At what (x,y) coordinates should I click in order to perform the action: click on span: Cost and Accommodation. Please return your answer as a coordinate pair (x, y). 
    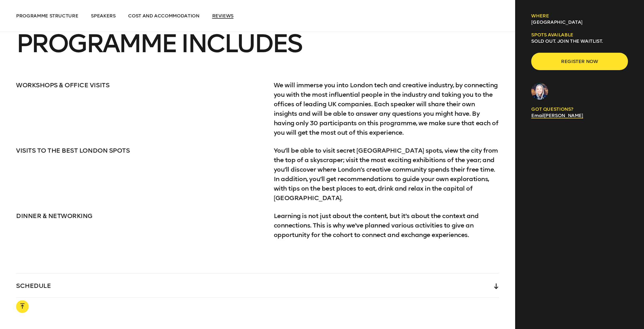
    Looking at the image, I should click on (163, 16).